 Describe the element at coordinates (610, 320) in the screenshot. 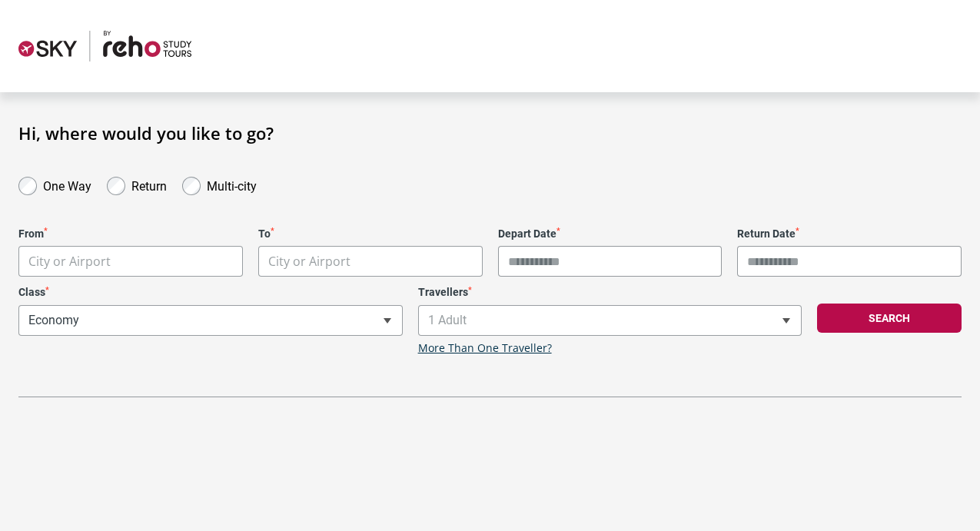

I see `span: 1 Adult` at that location.